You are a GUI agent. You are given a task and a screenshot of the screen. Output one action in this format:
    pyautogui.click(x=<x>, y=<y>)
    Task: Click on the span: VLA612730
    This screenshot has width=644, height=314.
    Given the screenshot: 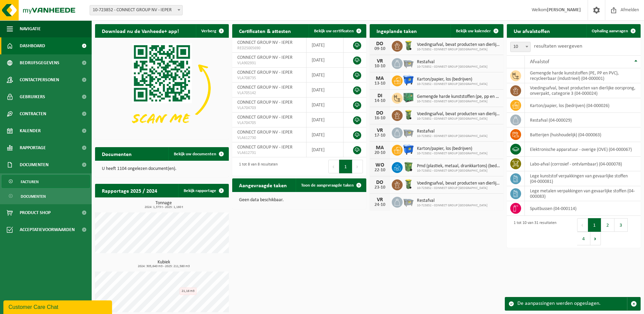 What is the action you would take?
    pyautogui.click(x=270, y=138)
    